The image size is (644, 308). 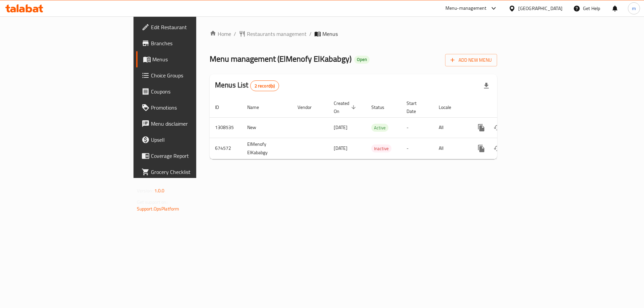 I want to click on span: Choice Groups, so click(x=193, y=75).